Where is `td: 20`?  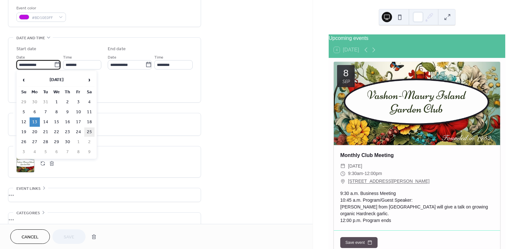
td: 20 is located at coordinates (35, 132).